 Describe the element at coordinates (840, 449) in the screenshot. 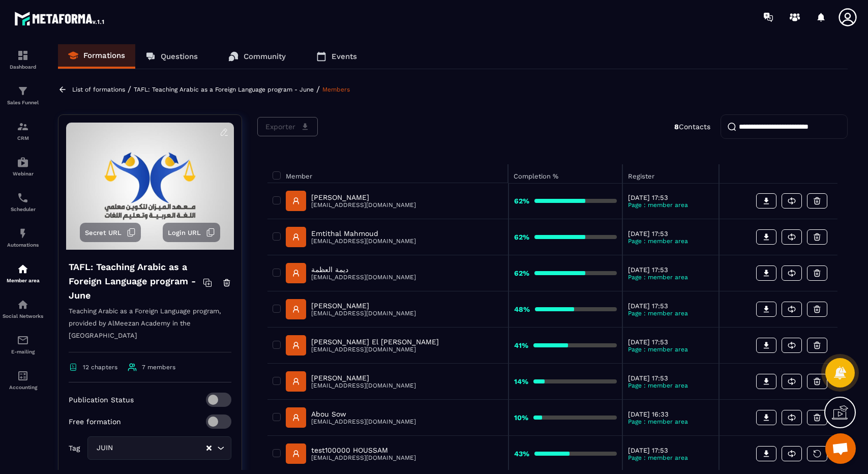

I see `a: Ouvrir le chat` at that location.